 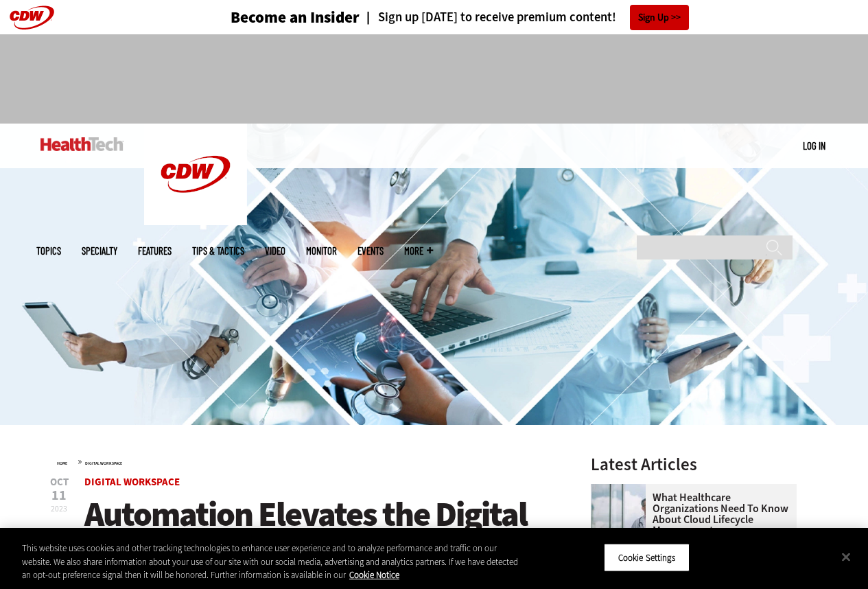 I want to click on img: doctor in front of clouds and reflective building, so click(x=619, y=512).